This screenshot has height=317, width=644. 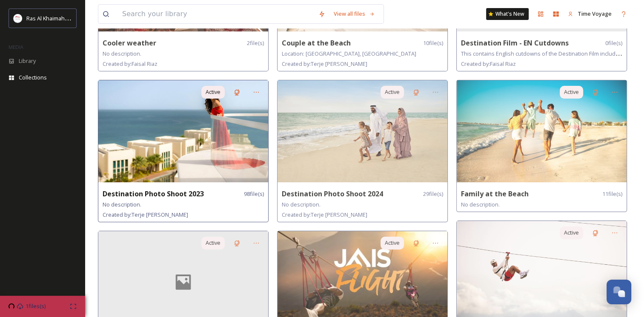 I want to click on span: Time Voyage, so click(x=594, y=14).